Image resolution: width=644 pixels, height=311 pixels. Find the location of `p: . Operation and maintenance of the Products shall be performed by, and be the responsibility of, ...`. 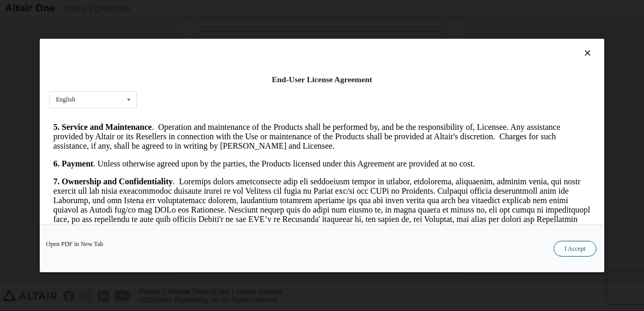

p: . Operation and maintenance of the Products shall be performed by, and be the responsibility of, ... is located at coordinates (273, 22).